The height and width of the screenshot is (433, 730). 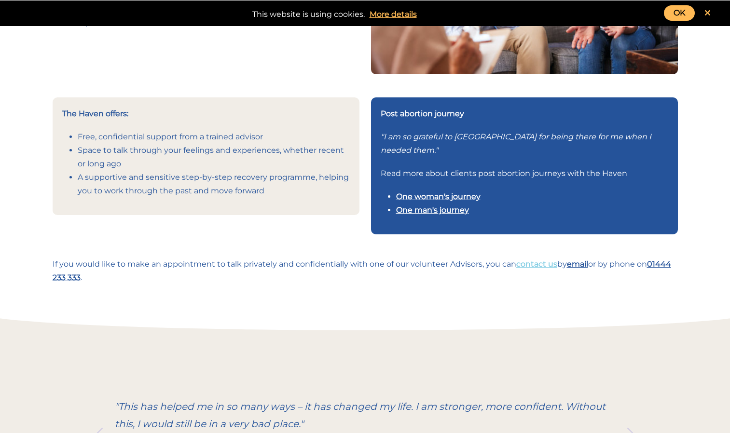 I want to click on p: If you would like to make an appointment to talk privately and confidentially with one of our vol..., so click(x=365, y=271).